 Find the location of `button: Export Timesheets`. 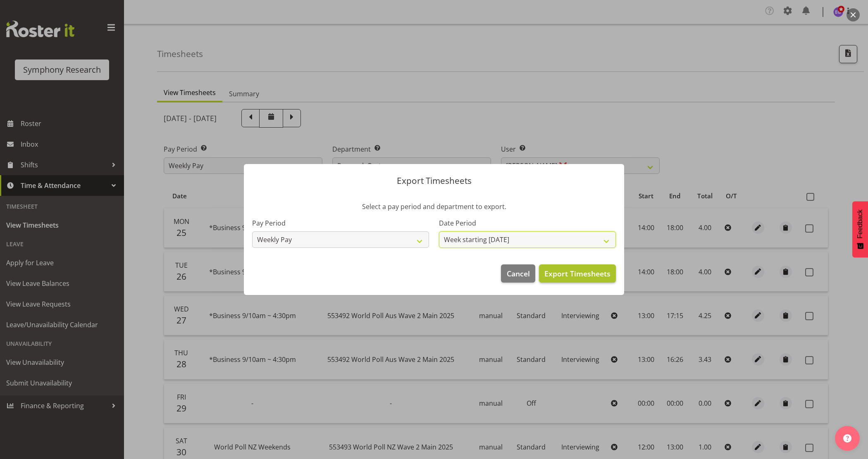

button: Export Timesheets is located at coordinates (578, 274).